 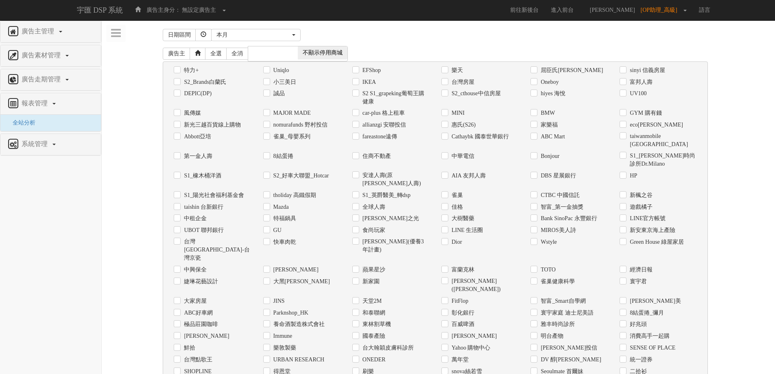 What do you see at coordinates (562, 301) in the screenshot?
I see `label: 智富_Smart自學網` at bounding box center [562, 301].